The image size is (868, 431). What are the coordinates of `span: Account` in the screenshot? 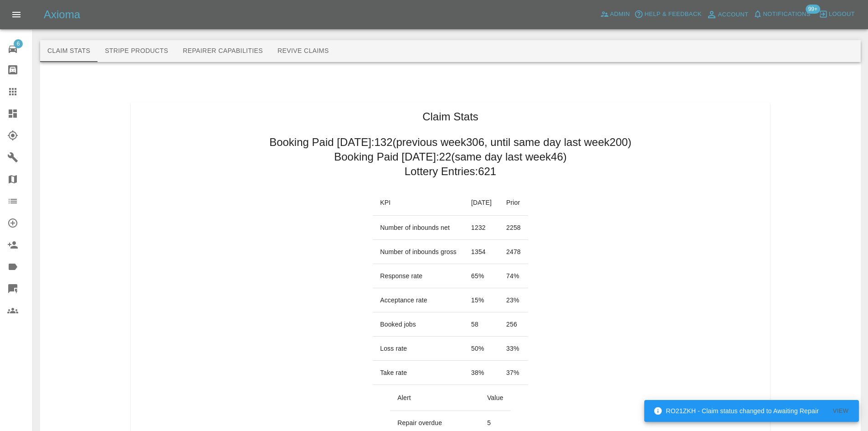 It's located at (733, 14).